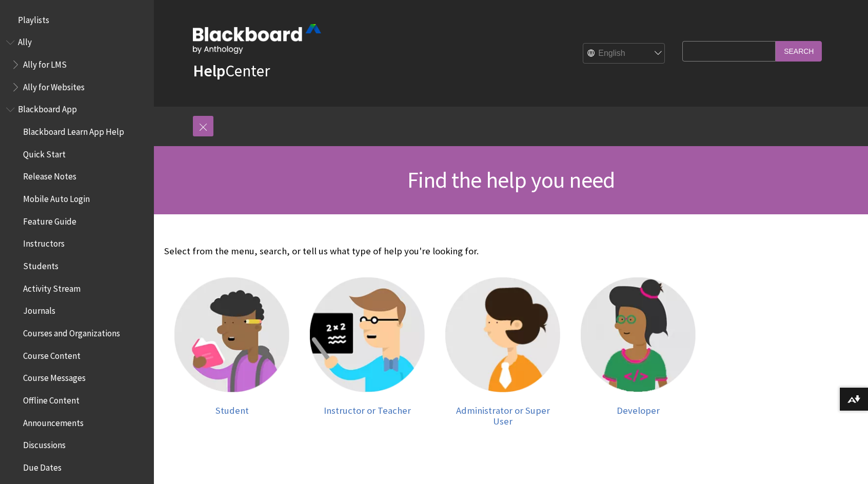  I want to click on span: Courses and Organizations, so click(71, 331).